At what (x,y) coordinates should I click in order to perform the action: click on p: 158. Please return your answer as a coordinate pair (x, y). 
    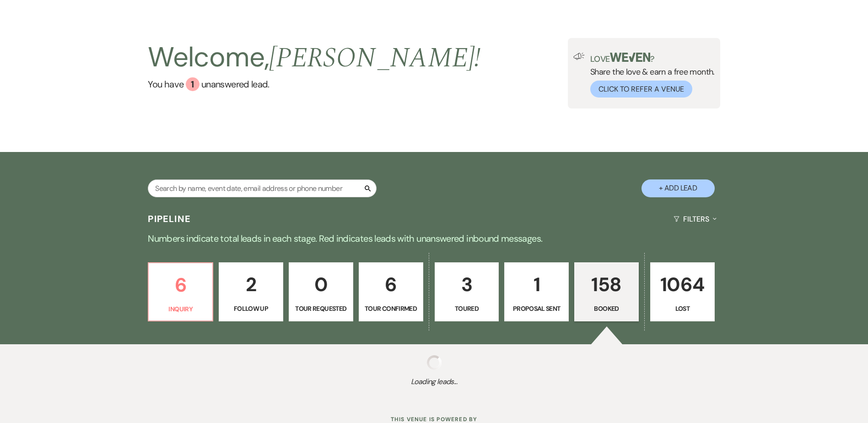
    Looking at the image, I should click on (607, 285).